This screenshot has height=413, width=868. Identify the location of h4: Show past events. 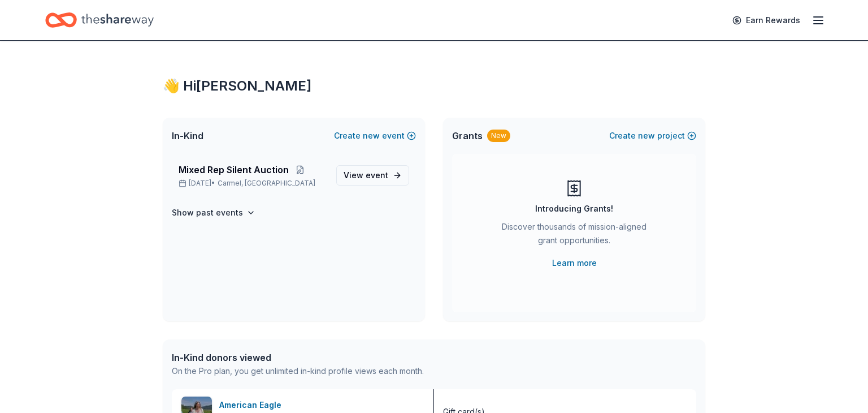
(207, 212).